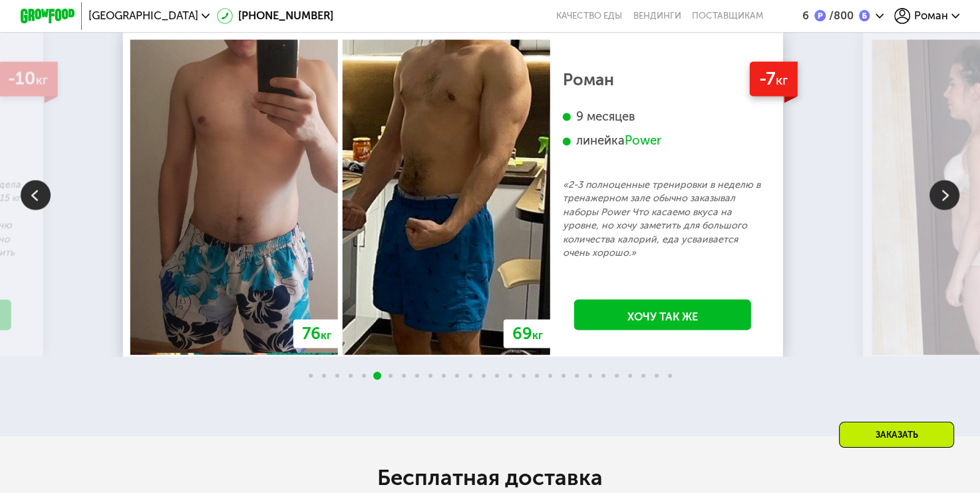  What do you see at coordinates (663, 141) in the screenshot?
I see `div: линейка` at bounding box center [663, 141].